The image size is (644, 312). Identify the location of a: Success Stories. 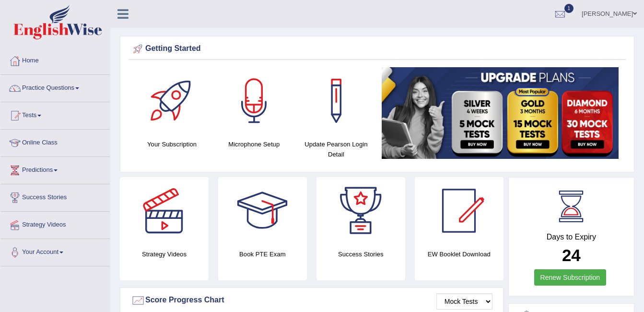
(55, 196).